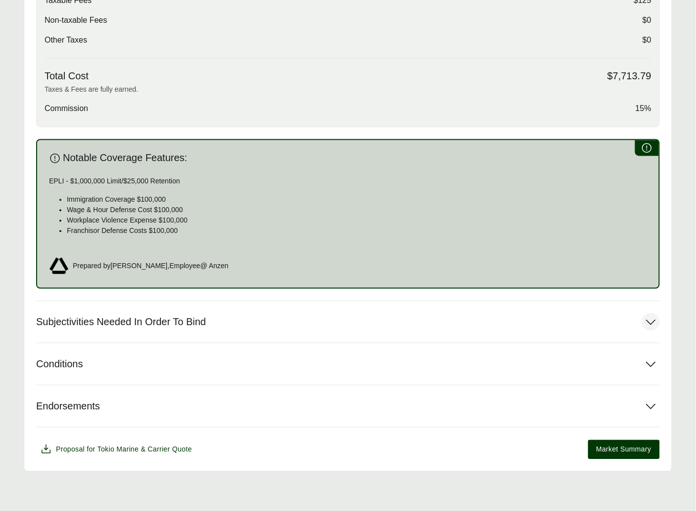  What do you see at coordinates (357, 200) in the screenshot?
I see `p: Immigration Coverage $100,000` at bounding box center [357, 200].